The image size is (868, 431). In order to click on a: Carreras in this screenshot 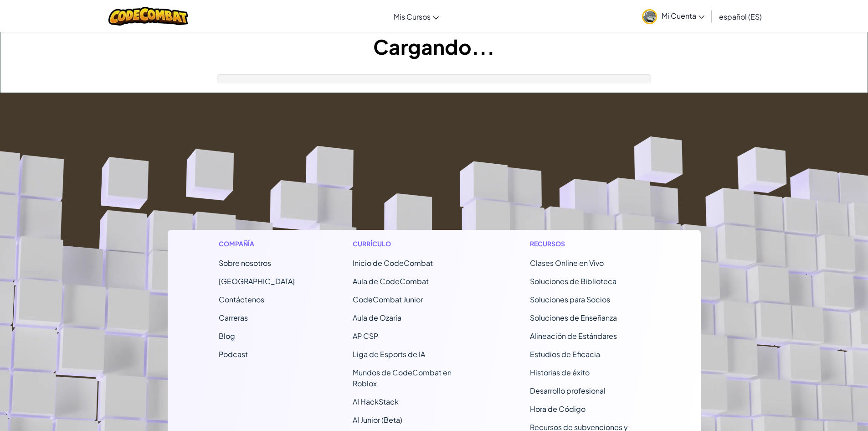, I will do `click(233, 317)`.